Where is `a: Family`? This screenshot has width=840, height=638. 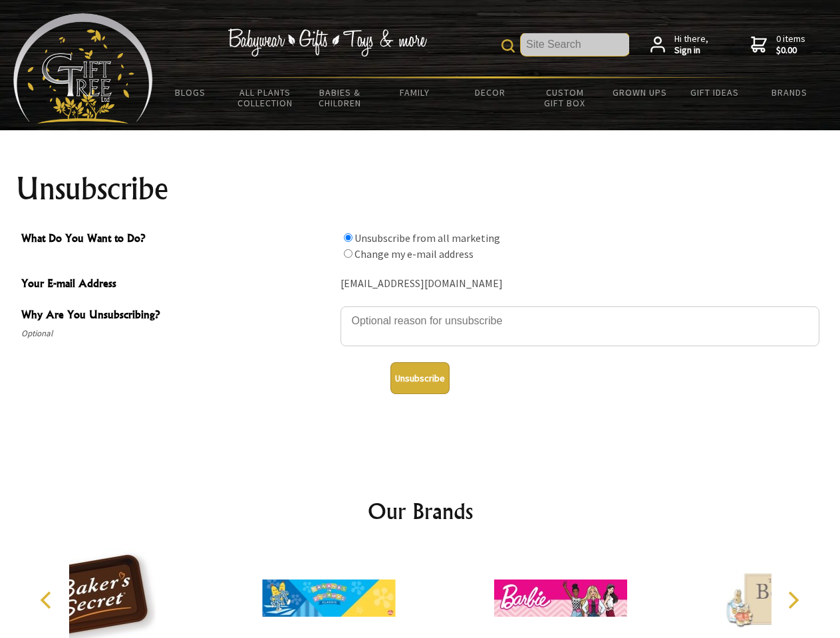
a: Family is located at coordinates (415, 92).